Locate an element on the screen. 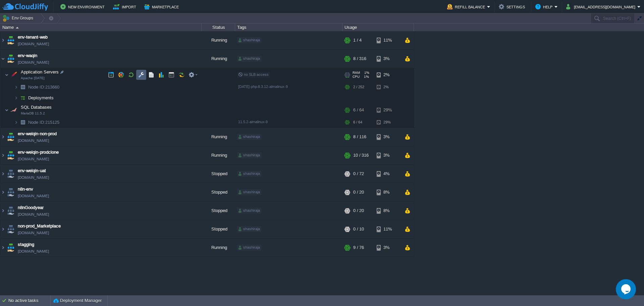 Image resolution: width=644 pixels, height=306 pixels. button: Import is located at coordinates (126, 7).